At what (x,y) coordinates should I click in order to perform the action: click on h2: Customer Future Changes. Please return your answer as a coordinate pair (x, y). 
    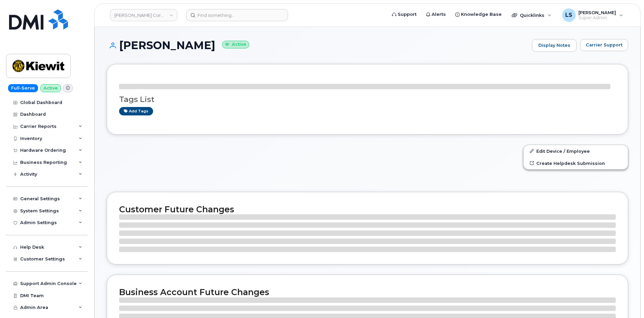
    Looking at the image, I should click on (367, 209).